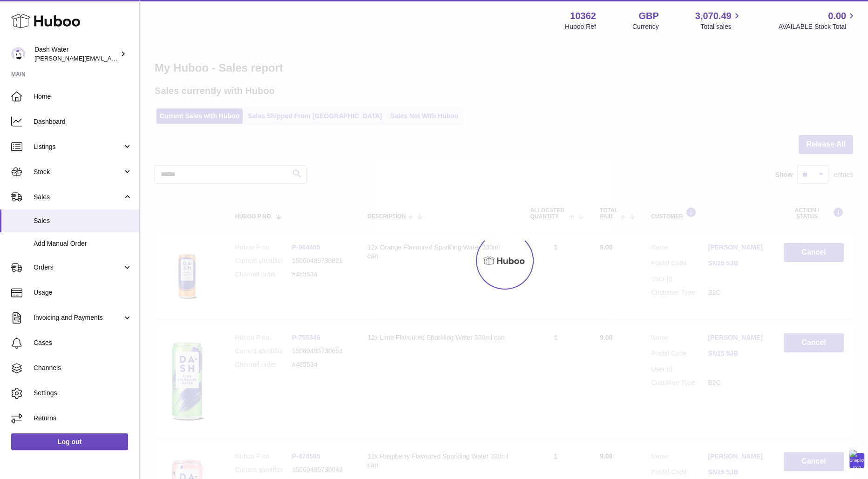 The image size is (868, 479). What do you see at coordinates (817, 21) in the screenshot?
I see `a: 0.00 AVAILABLE Stock Total` at bounding box center [817, 21].